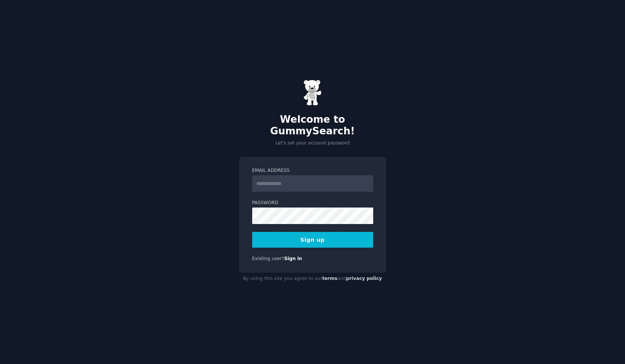  I want to click on a: Sign in, so click(294, 259).